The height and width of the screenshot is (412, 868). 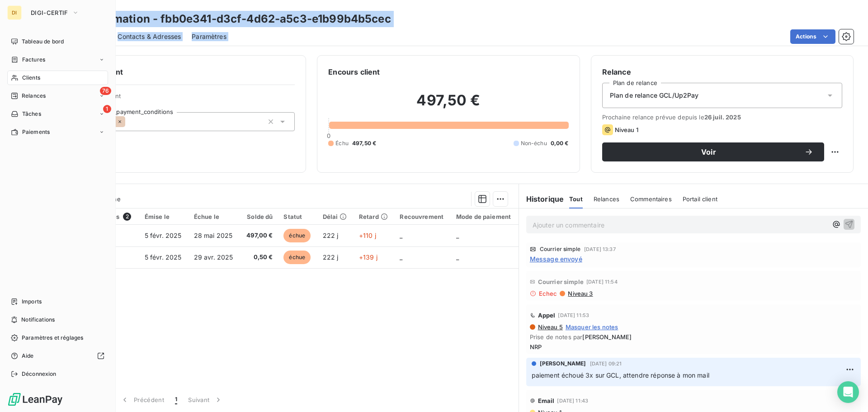 What do you see at coordinates (259, 217) in the screenshot?
I see `div: Solde dû` at bounding box center [259, 217].